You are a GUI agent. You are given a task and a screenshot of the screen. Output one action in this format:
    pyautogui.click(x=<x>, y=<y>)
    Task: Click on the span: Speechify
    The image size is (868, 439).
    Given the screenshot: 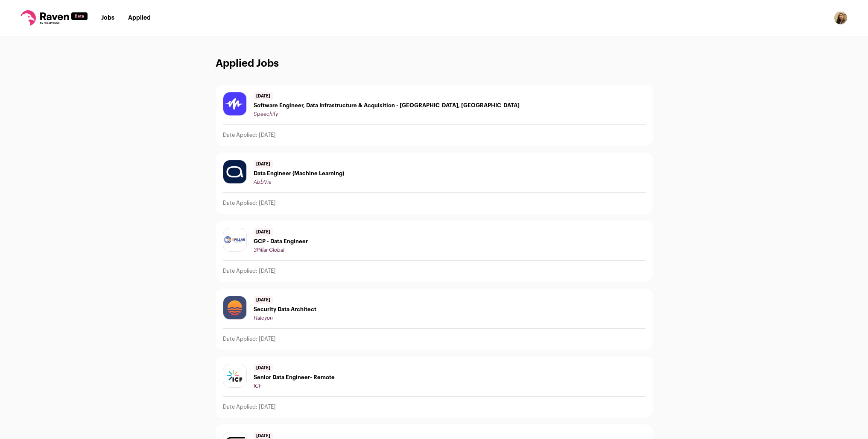 What is the action you would take?
    pyautogui.click(x=266, y=114)
    